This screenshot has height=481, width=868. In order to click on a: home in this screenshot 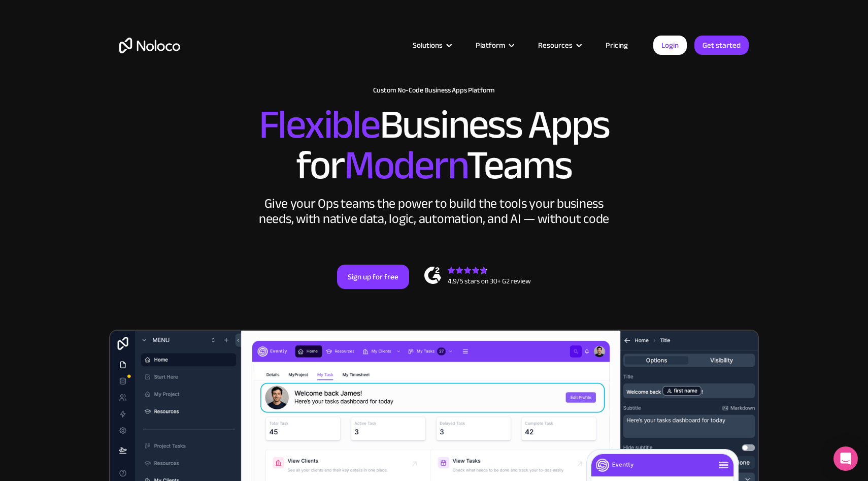, I will do `click(150, 45)`.